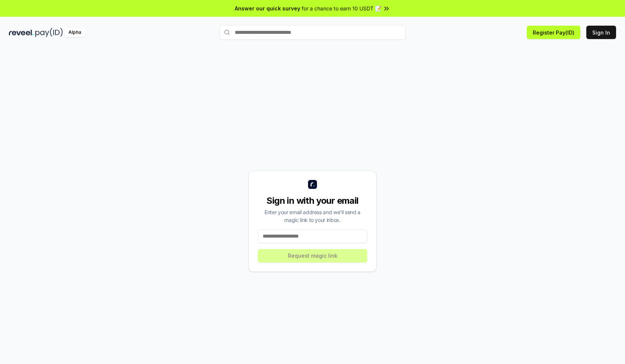  I want to click on span: Answer our quick survey, so click(267, 8).